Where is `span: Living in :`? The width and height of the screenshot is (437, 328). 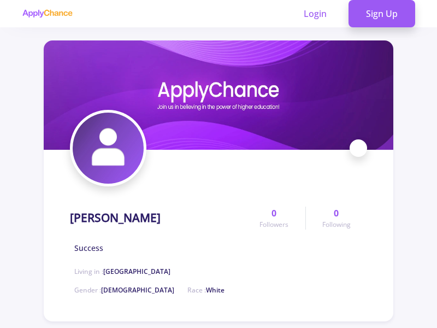 span: Living in : is located at coordinates (122, 271).